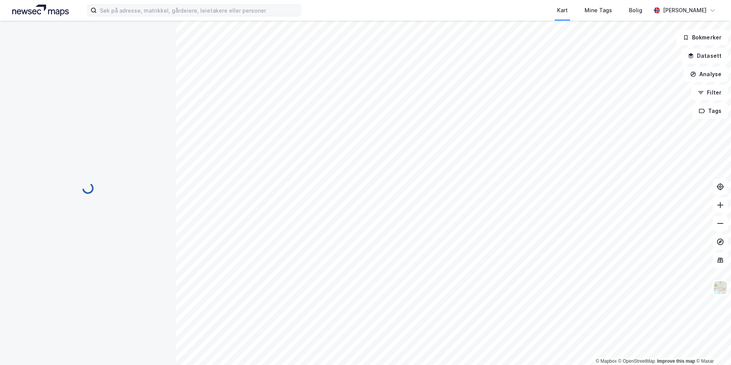 This screenshot has height=365, width=731. I want to click on button: Filter, so click(710, 93).